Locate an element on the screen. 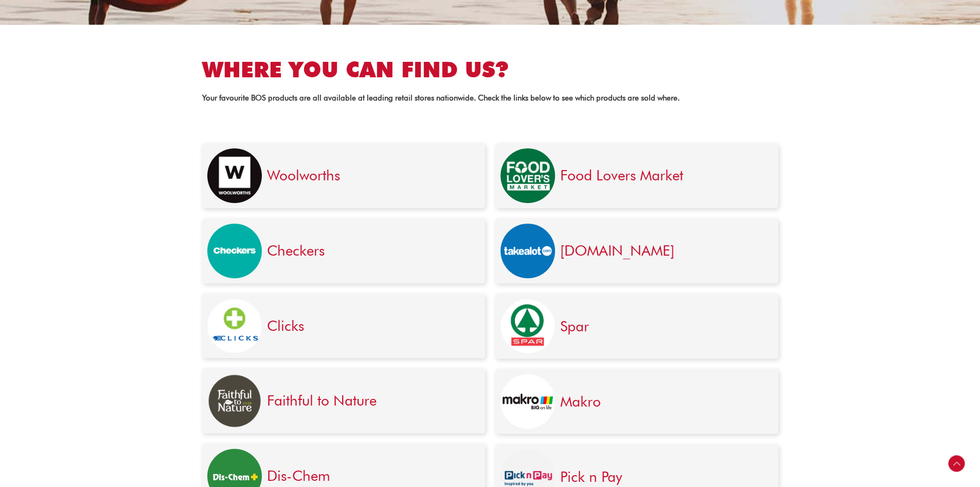 The image size is (980, 487). a: Pick n Pay is located at coordinates (591, 477).